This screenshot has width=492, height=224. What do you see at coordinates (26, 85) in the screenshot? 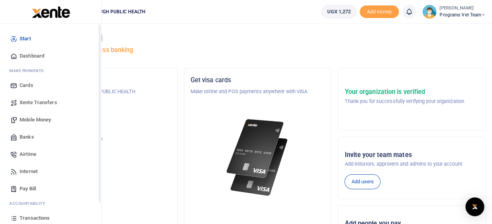
I see `span: Cards` at bounding box center [26, 85].